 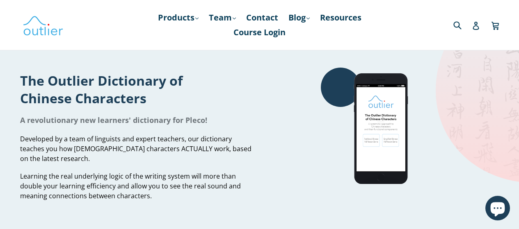 What do you see at coordinates (137, 89) in the screenshot?
I see `h1: The Outlier Dictionary of Chinese Characters` at bounding box center [137, 89].